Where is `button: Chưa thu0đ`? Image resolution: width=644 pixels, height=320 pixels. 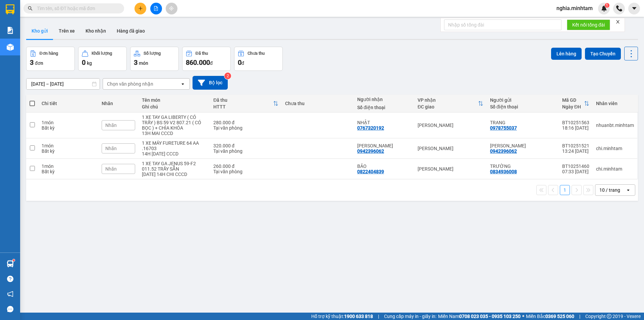
button: Chưa thu0đ is located at coordinates (258, 59).